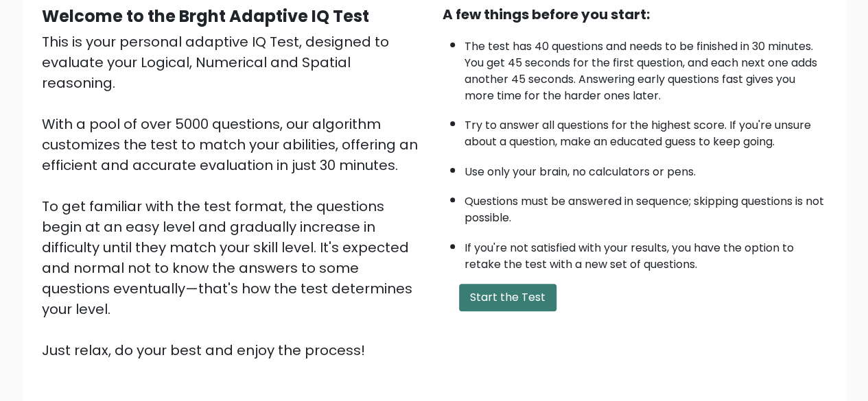 Image resolution: width=868 pixels, height=401 pixels. Describe the element at coordinates (646, 169) in the screenshot. I see `li: Use only your brain, no calculators or pens.` at that location.